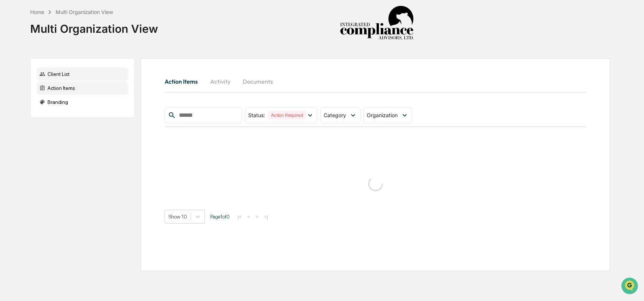  What do you see at coordinates (220, 216) in the screenshot?
I see `span: Page 1 of 0` at bounding box center [220, 216].